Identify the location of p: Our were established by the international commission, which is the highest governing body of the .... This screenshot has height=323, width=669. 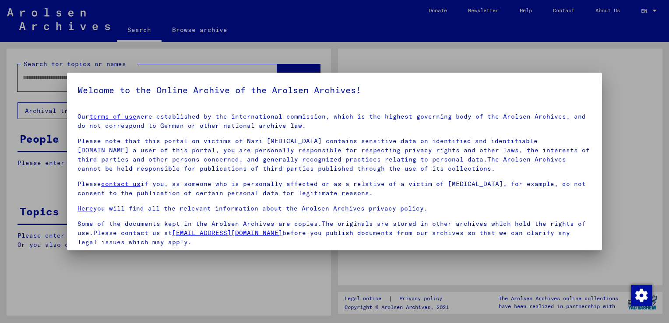
(335, 121).